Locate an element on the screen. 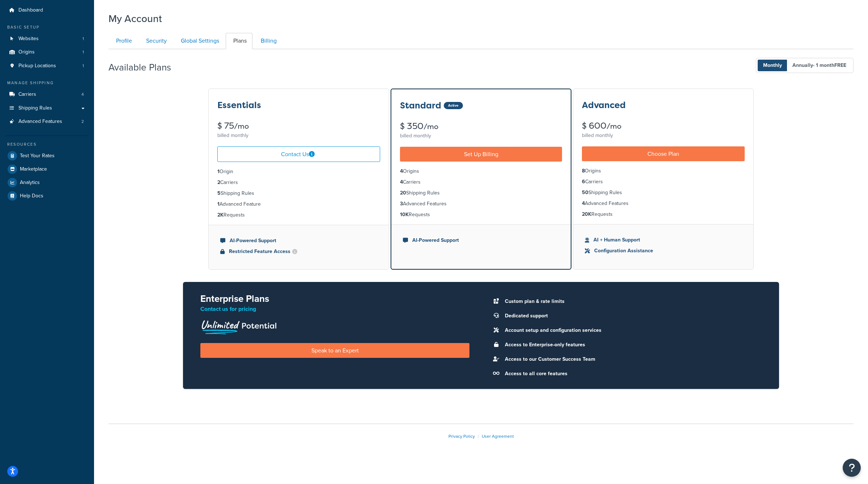  li: Advanced Feature is located at coordinates (298, 204).